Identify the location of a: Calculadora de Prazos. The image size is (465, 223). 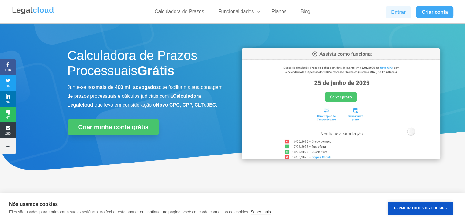
(179, 13).